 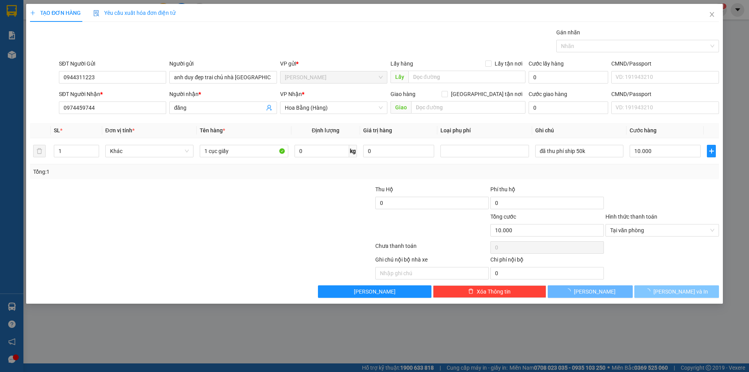 I want to click on span: kg, so click(x=353, y=151).